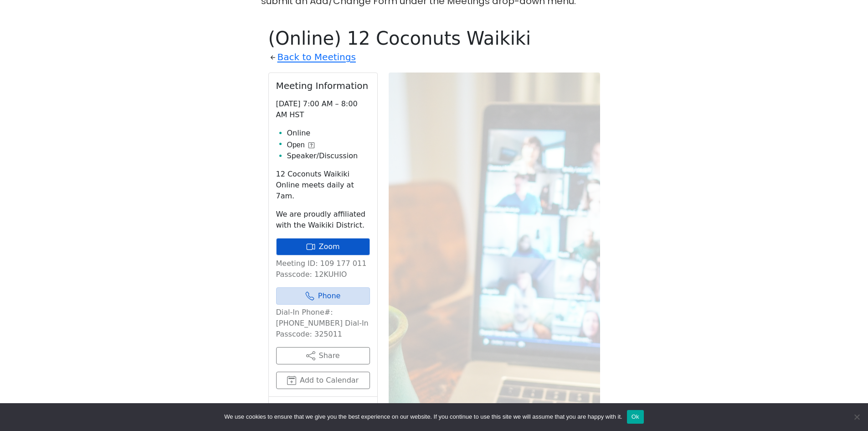 The width and height of the screenshot is (868, 431). What do you see at coordinates (329, 156) in the screenshot?
I see `li: Speaker/Discussion` at bounding box center [329, 156].